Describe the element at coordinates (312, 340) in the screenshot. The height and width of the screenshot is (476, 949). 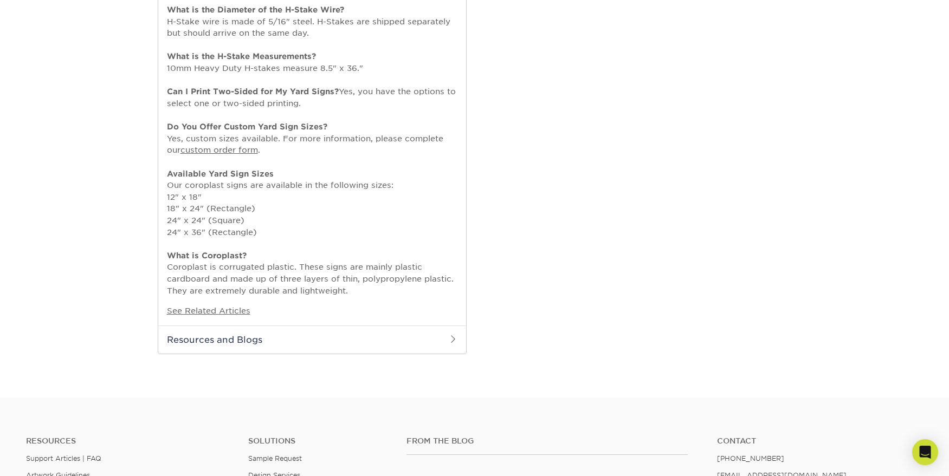
I see `h2: Resources and Blogs` at that location.